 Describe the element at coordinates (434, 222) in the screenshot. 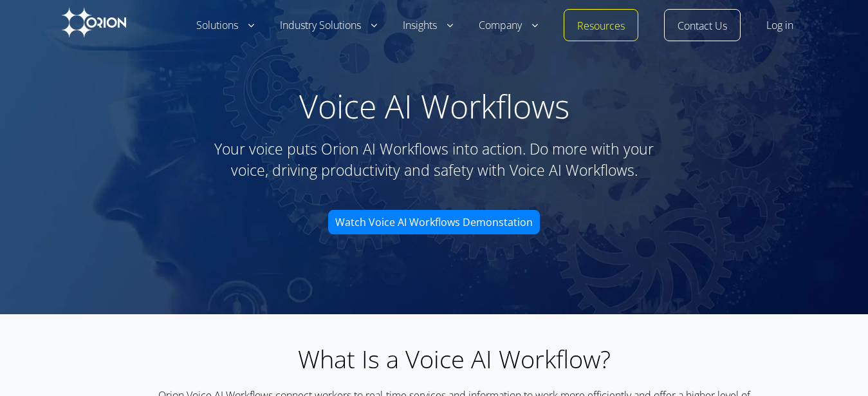

I see `span: Watch Voice AI Workflows Demonstation` at that location.